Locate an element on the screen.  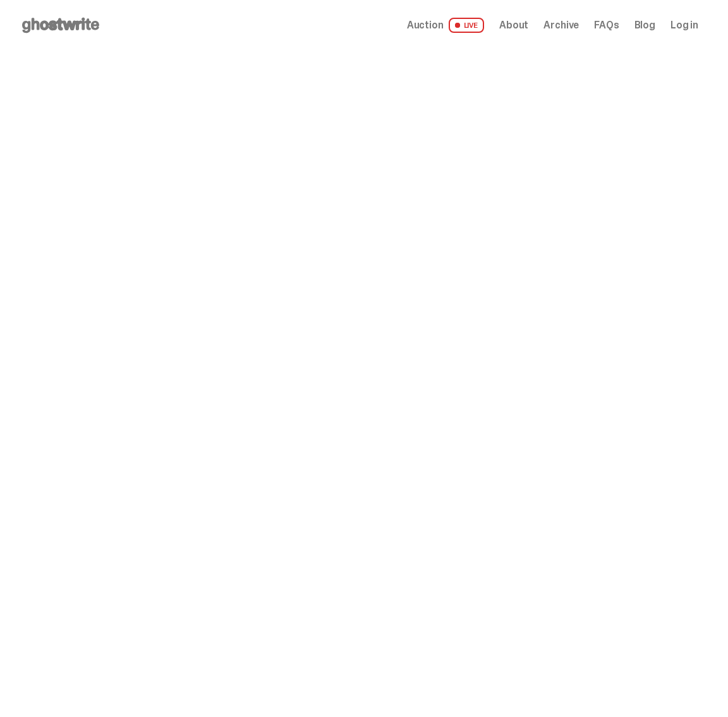
a: Blog is located at coordinates (644, 25).